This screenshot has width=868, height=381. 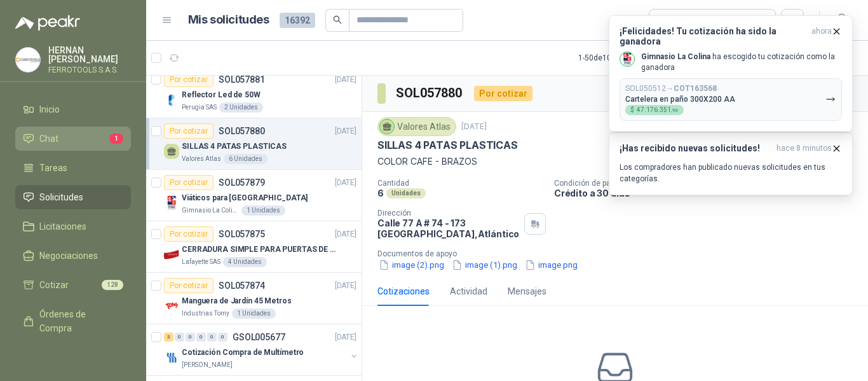 I want to click on h1: Mis solicitudes, so click(x=229, y=20).